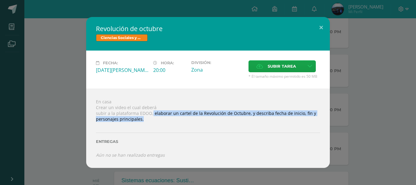  Describe the element at coordinates (110, 63) in the screenshot. I see `span: Fecha:` at that location.